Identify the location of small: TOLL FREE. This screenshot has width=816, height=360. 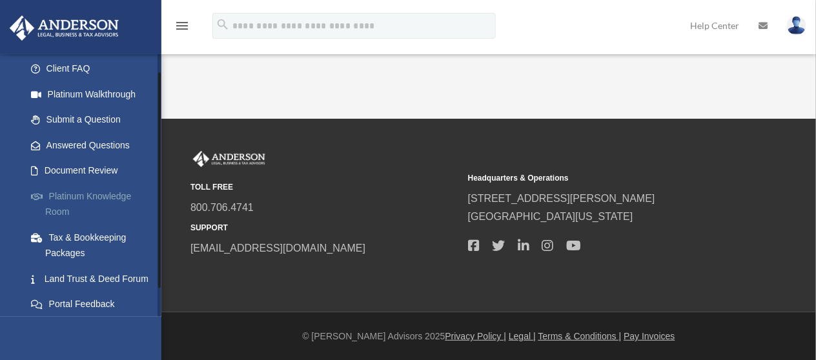
(325, 187).